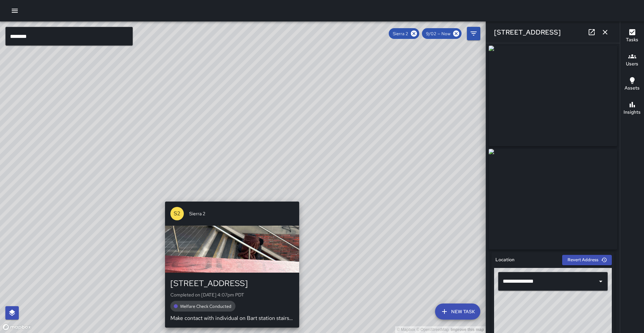 The image size is (644, 333). Describe the element at coordinates (632, 112) in the screenshot. I see `h6: Insights` at that location.